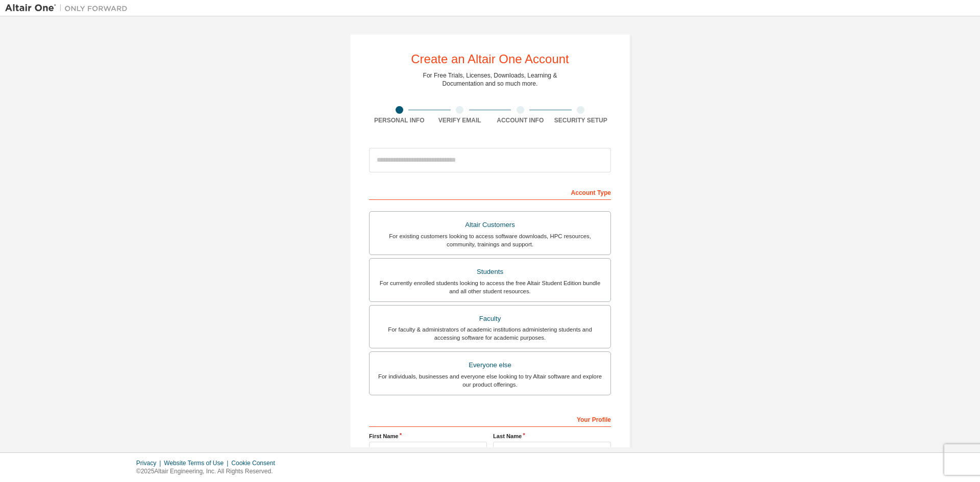 Image resolution: width=980 pixels, height=482 pixels. I want to click on label: First Name, so click(428, 436).